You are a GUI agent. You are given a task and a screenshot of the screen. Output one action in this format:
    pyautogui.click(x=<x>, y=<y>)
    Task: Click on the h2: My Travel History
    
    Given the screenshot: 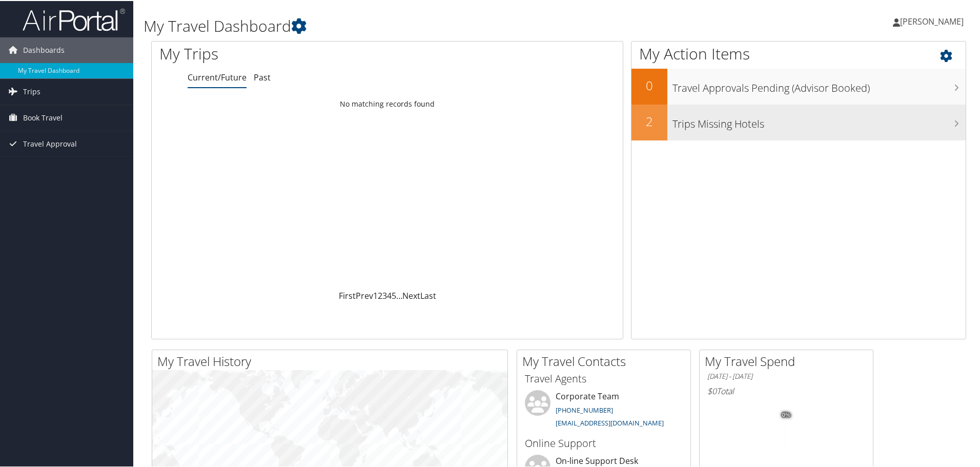 What is the action you would take?
    pyautogui.click(x=332, y=360)
    